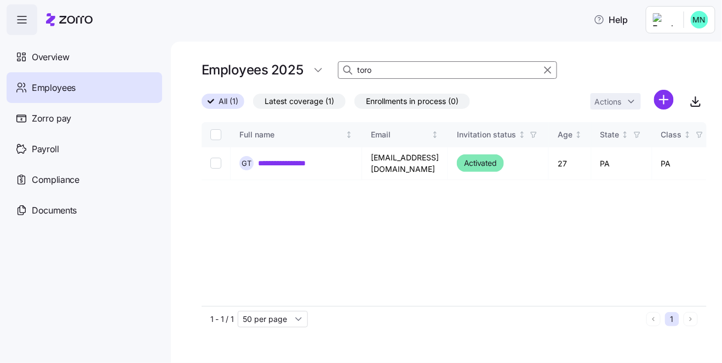 This screenshot has width=722, height=363. Describe the element at coordinates (671, 135) in the screenshot. I see `div: Class` at that location.